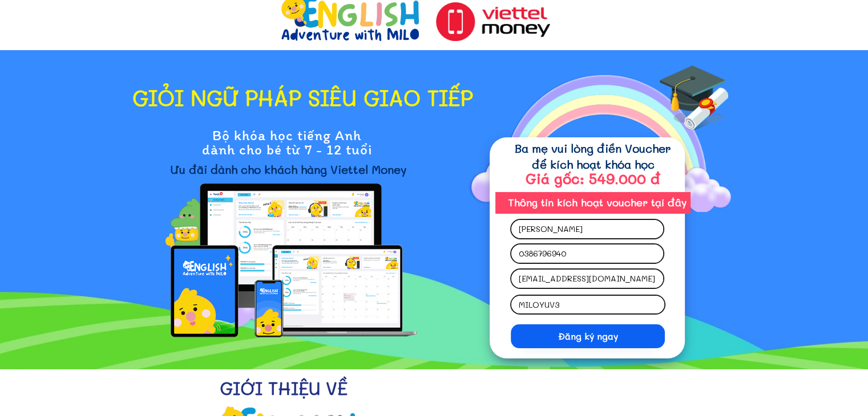 This screenshot has height=416, width=868. What do you see at coordinates (587, 254) in the screenshot?
I see `input: Số điện thoại` at bounding box center [587, 254].